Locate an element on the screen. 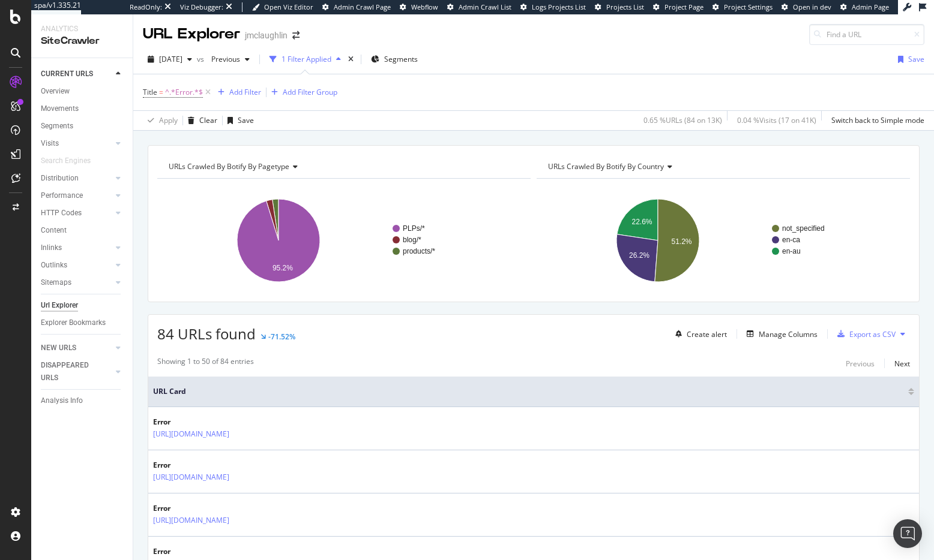 Image resolution: width=934 pixels, height=560 pixels. text: 26.2% is located at coordinates (639, 256).